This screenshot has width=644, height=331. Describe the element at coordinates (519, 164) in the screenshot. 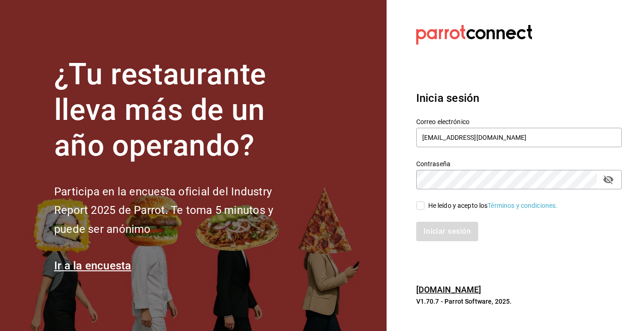

I see `label: Contraseña` at that location.